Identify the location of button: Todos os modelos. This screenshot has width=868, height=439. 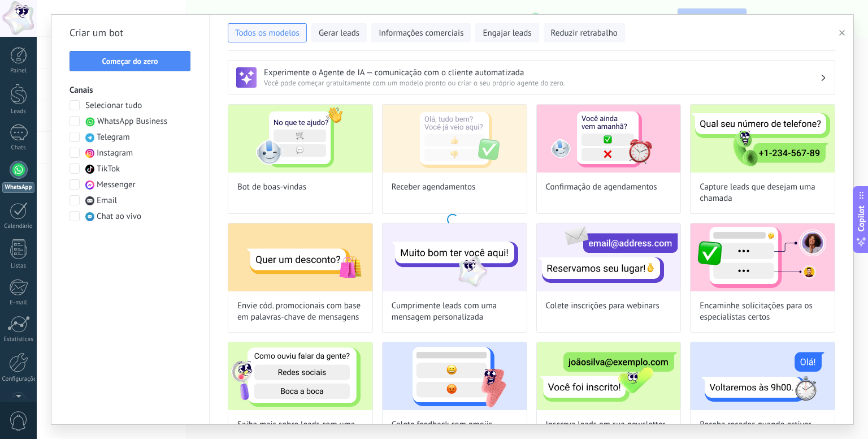
(267, 33).